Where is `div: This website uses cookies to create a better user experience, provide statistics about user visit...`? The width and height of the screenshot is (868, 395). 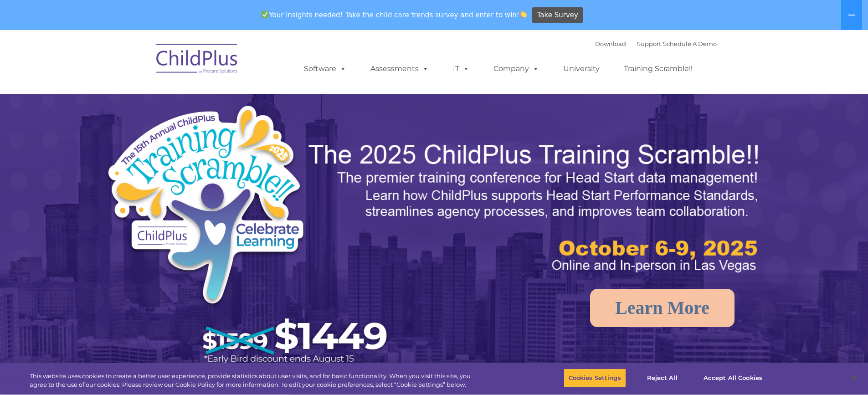
div: This website uses cookies to create a better user experience, provide statistics about user visit... is located at coordinates (253, 380).